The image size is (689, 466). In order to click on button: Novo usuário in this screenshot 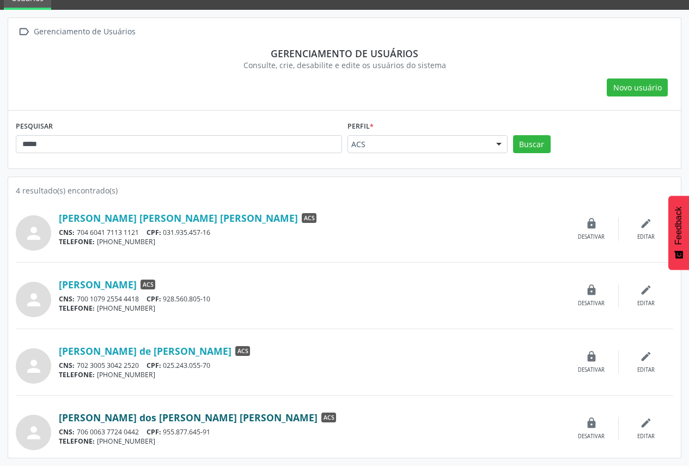, I will do `click(638, 88)`.